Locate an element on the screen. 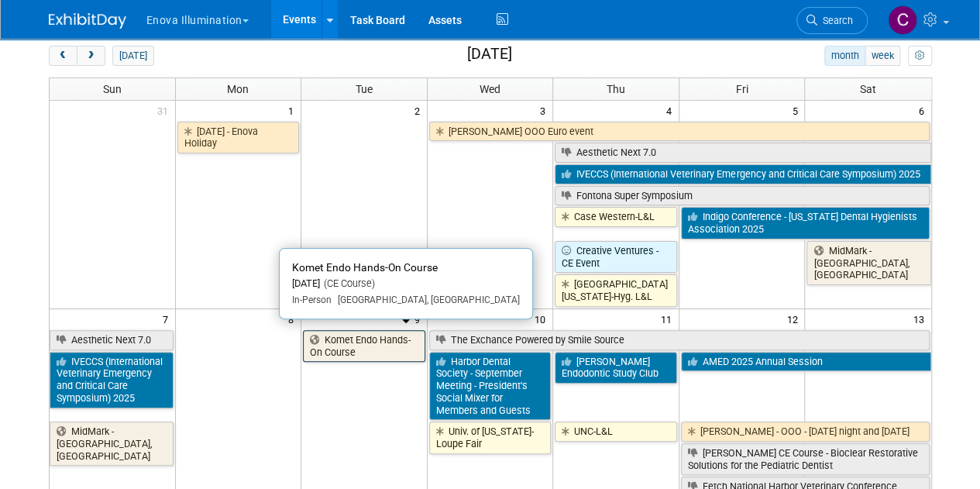 Image resolution: width=980 pixels, height=489 pixels. button: myCustomButton is located at coordinates (920, 56).